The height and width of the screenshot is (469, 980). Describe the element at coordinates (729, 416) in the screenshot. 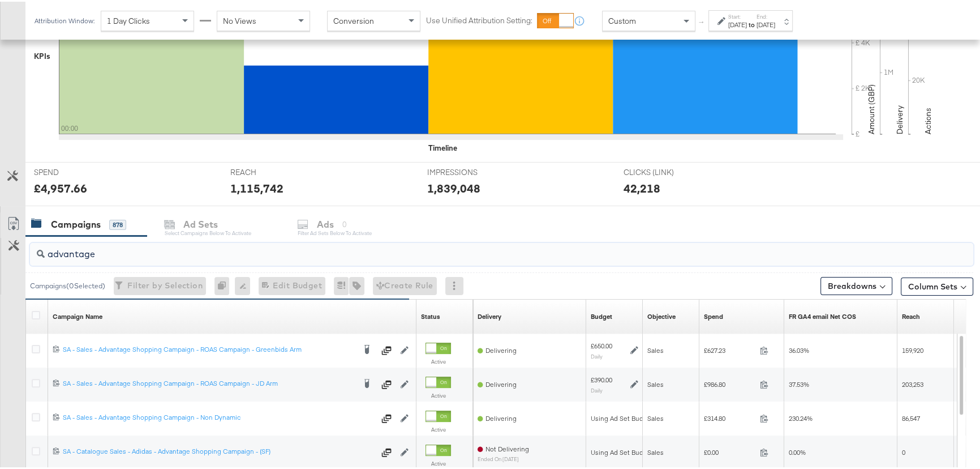

I see `span: £314.80` at that location.